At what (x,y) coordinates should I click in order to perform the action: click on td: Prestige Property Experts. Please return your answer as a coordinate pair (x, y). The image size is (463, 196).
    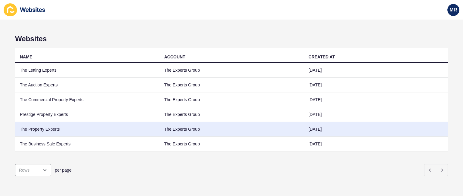
    Looking at the image, I should click on (87, 115).